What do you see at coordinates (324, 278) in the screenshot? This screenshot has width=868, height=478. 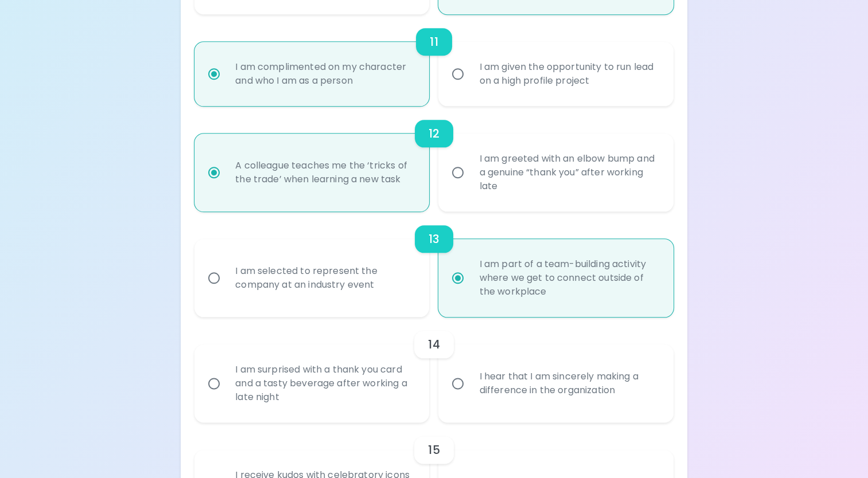 I see `div: I am selected to represent the company at an industry event` at bounding box center [324, 278].